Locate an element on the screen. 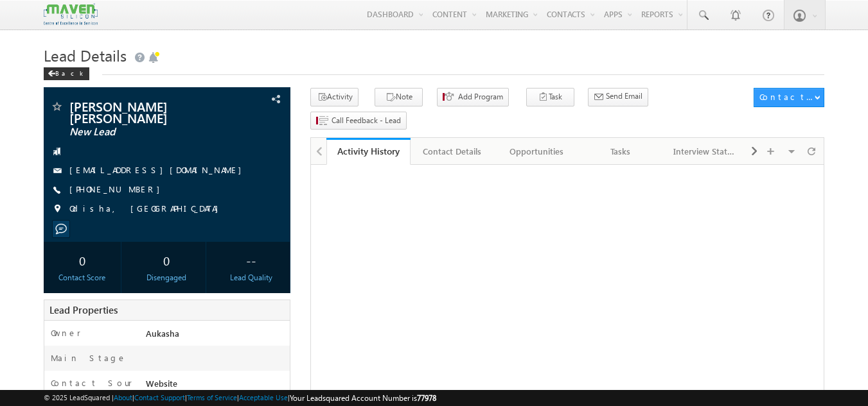 This screenshot has width=868, height=406. a: Contact Support is located at coordinates (159, 397).